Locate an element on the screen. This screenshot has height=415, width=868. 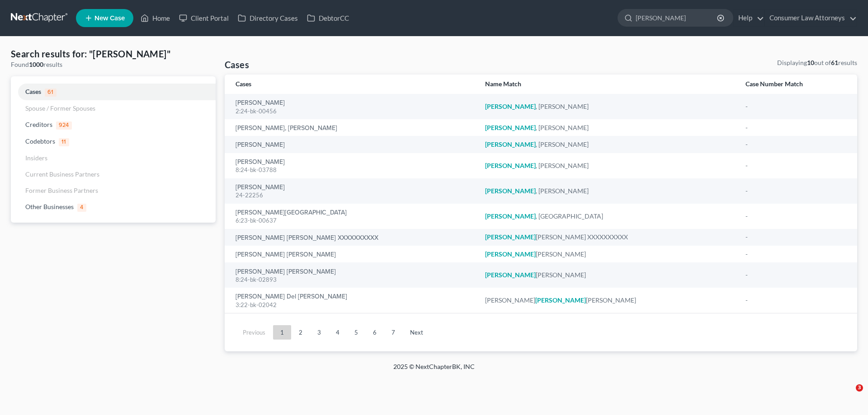
a: 5 is located at coordinates (356, 332).